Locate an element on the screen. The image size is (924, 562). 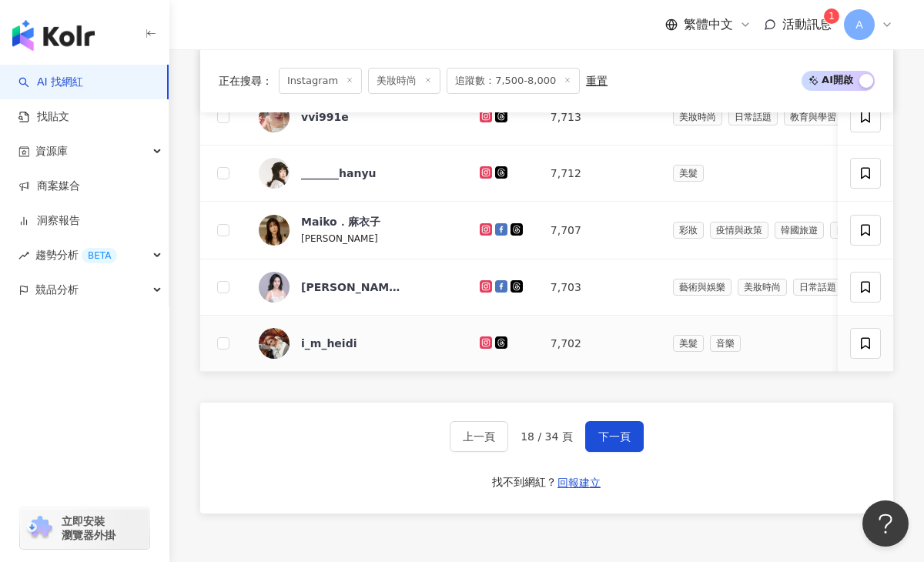
button: 回報建立 is located at coordinates (579, 483).